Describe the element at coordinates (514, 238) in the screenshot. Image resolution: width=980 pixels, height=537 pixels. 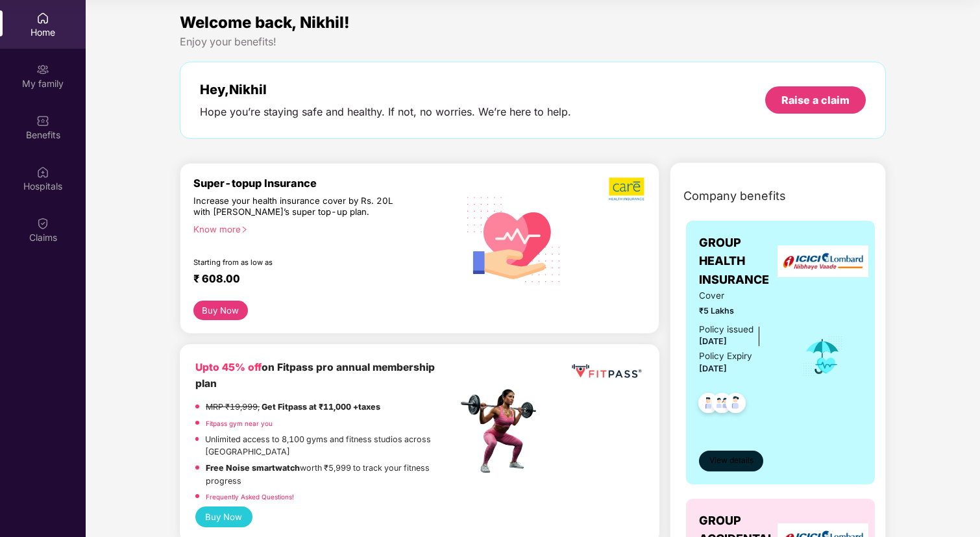
I see `img: svg+xml;base64,PHN2ZyB4bWxucz0iaHR0cDovL3d3dy53My5vcmcvMjAwMC9zdmciIHhtbG5zOnhsaW5rPSJodHRwOi8vd3...` at that location.